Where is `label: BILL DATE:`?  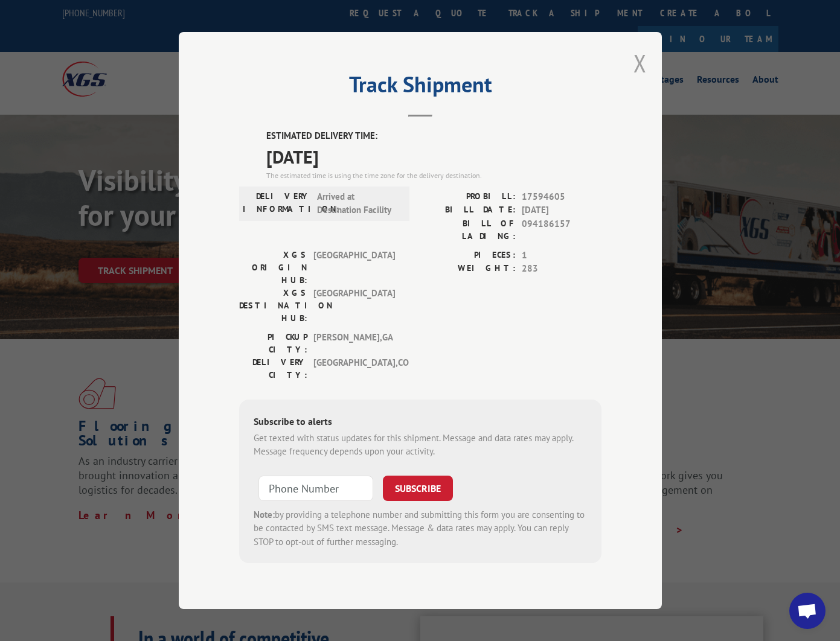 label: BILL DATE: is located at coordinates (468, 210).